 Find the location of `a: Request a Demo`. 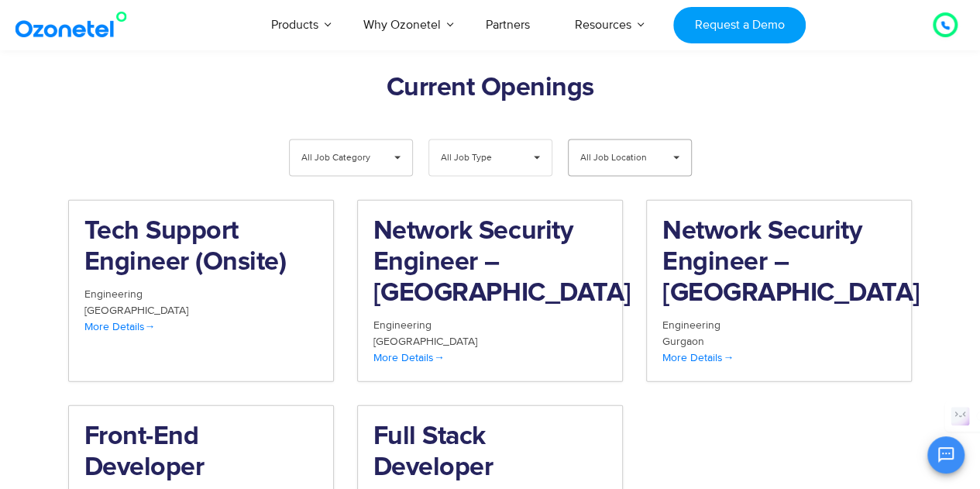

a: Request a Demo is located at coordinates (739, 25).